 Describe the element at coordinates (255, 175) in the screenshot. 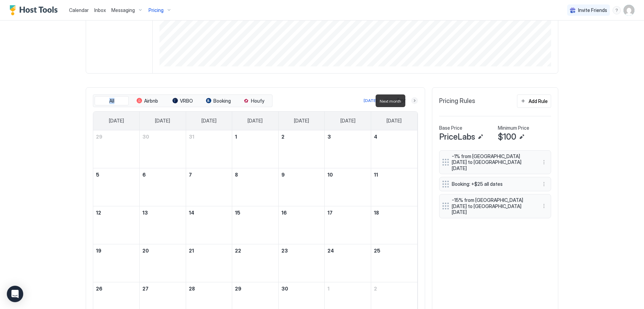

I see `a: April 8, 2026` at that location.